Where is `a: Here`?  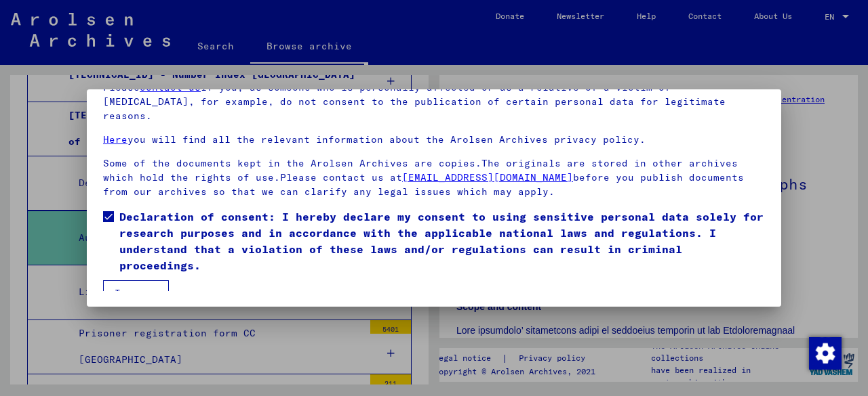 a: Here is located at coordinates (115, 140).